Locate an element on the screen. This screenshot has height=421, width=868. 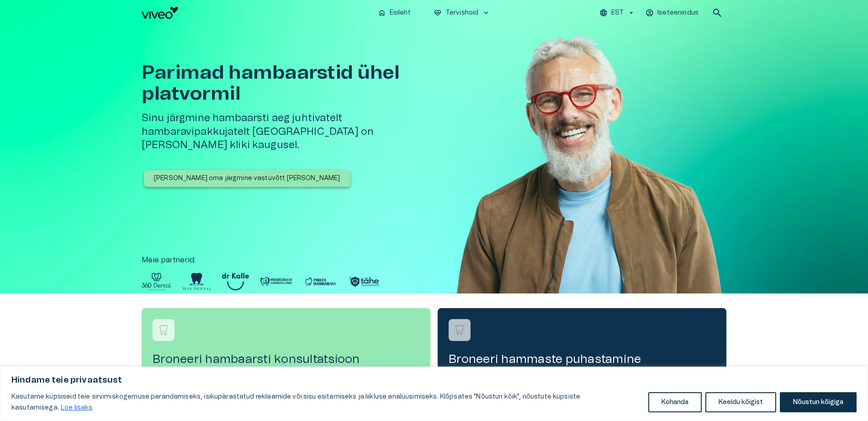
a: homeEsileht is located at coordinates (394, 13).